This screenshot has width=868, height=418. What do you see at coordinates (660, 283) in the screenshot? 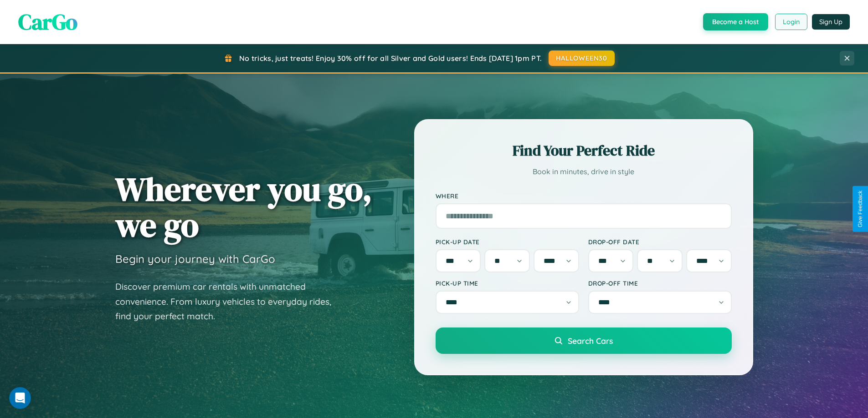
I see `label: Drop-off Time` at bounding box center [660, 283].